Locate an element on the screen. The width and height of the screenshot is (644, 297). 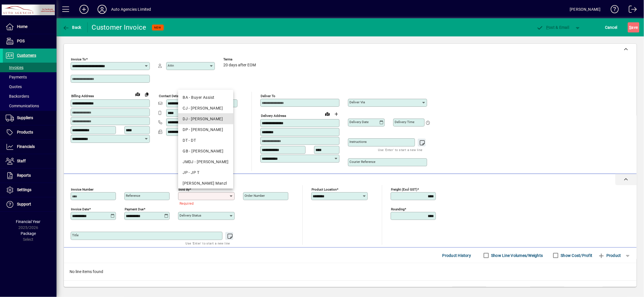
span: NEW is located at coordinates (158, 27).